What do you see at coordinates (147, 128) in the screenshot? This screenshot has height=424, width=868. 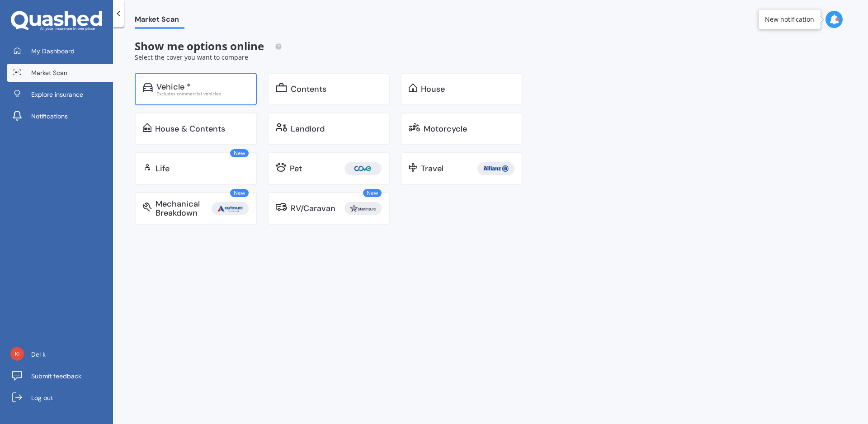 I see `img: home-and-contents.b802091223b8502ef2dd.svg` at bounding box center [147, 128].